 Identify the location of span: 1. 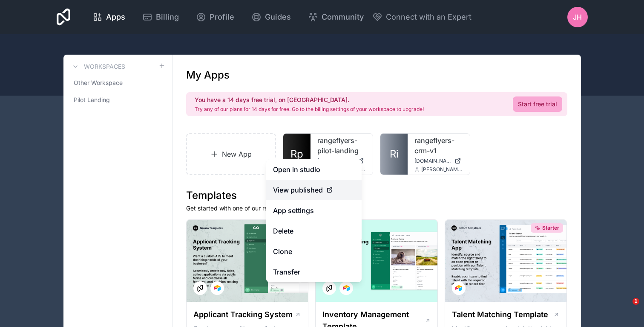
(636, 301).